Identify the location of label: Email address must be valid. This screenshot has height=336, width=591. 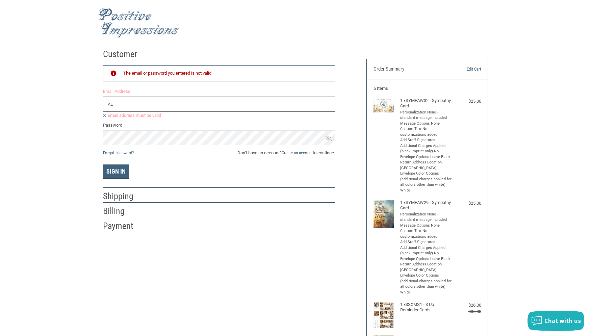
(219, 115).